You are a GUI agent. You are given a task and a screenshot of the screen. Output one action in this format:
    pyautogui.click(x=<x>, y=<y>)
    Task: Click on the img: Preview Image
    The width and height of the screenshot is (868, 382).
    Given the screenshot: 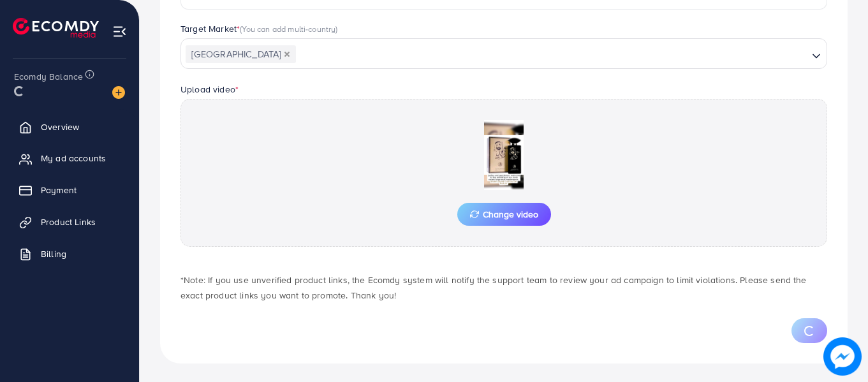 What is the action you would take?
    pyautogui.click(x=504, y=155)
    